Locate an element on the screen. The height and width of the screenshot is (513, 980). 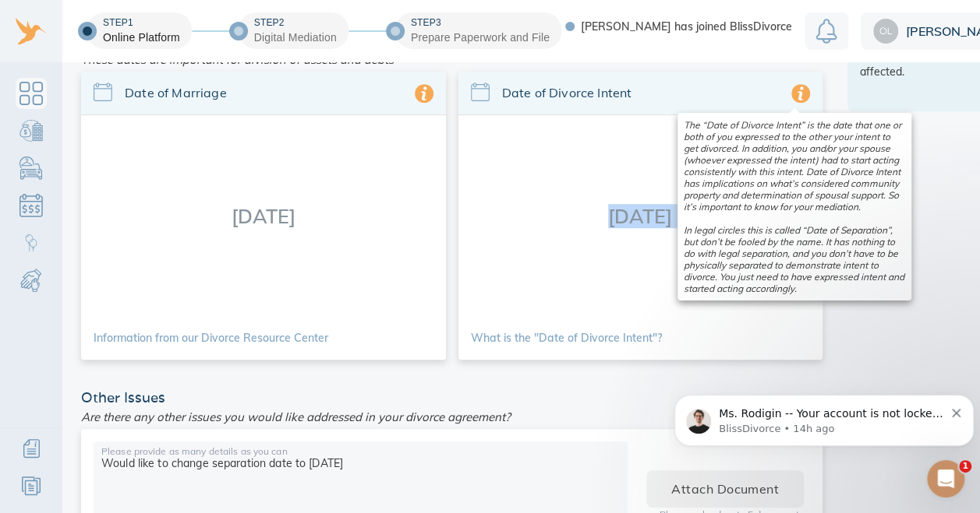
span: Date of Marriage is located at coordinates (270, 93).